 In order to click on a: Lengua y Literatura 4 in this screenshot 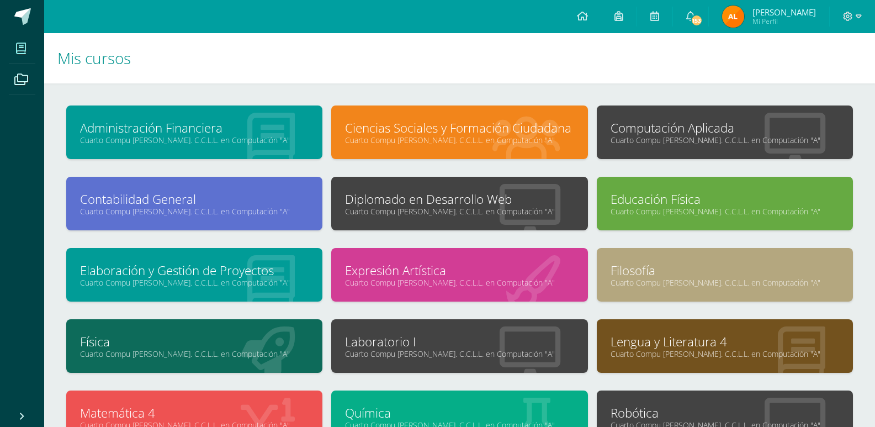, I will do `click(725, 341)`.